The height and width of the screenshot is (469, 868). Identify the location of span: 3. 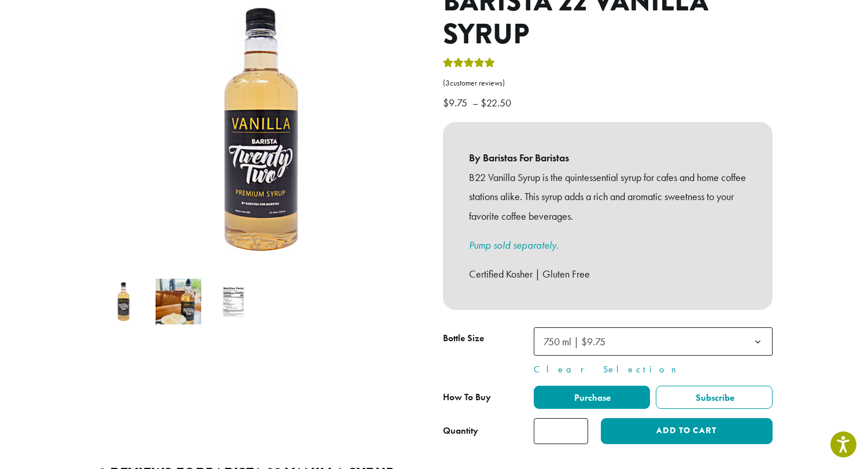
(448, 83).